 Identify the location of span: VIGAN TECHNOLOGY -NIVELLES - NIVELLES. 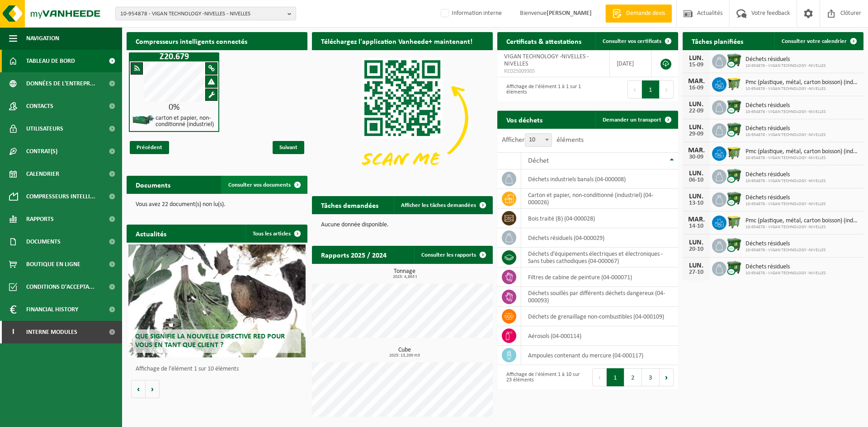
(546, 60).